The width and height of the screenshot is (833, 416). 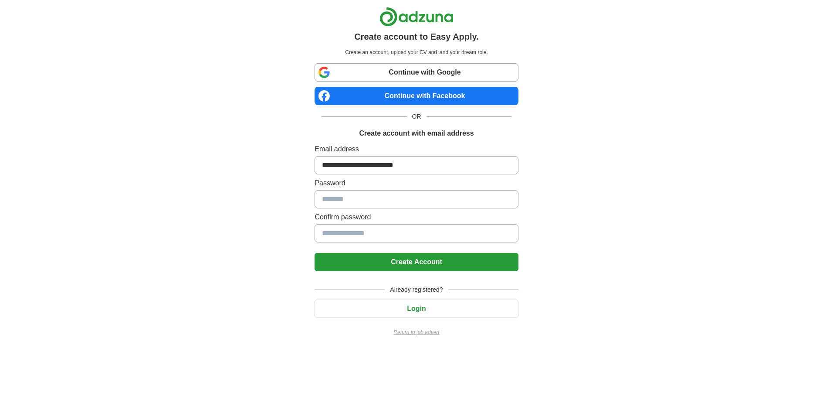 What do you see at coordinates (416, 72) in the screenshot?
I see `a: Continue with Google` at bounding box center [416, 72].